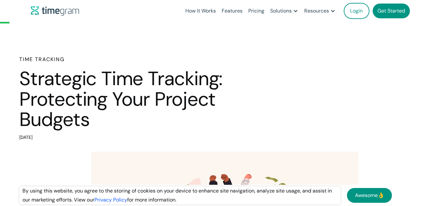 The width and height of the screenshot is (434, 206). I want to click on a: Get Started, so click(391, 11).